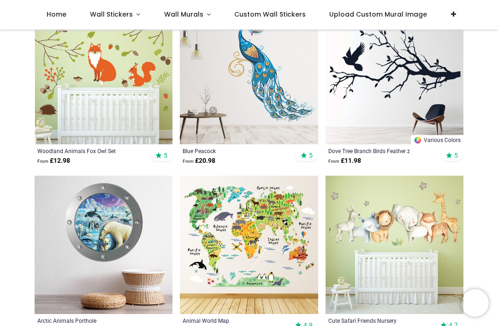 This screenshot has width=498, height=326. Describe the element at coordinates (394, 75) in the screenshot. I see `img: Dove Tree Branch Birds Feather Wall Stickerz` at that location.